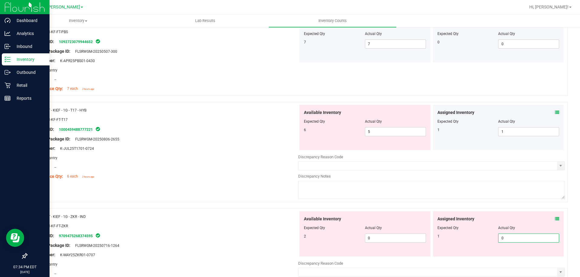  I want to click on span: FT - KIEF - 1G - ZKR - IND, so click(66, 217).